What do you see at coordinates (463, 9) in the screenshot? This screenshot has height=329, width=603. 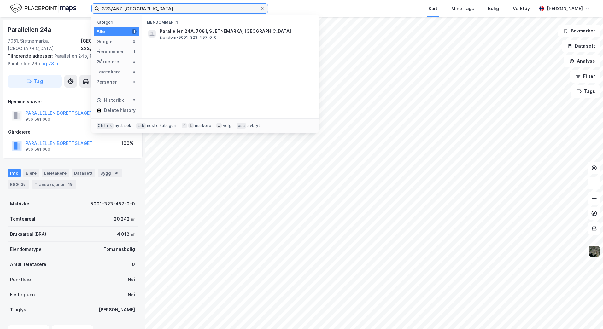 I see `div: Mine Tags` at bounding box center [463, 9].